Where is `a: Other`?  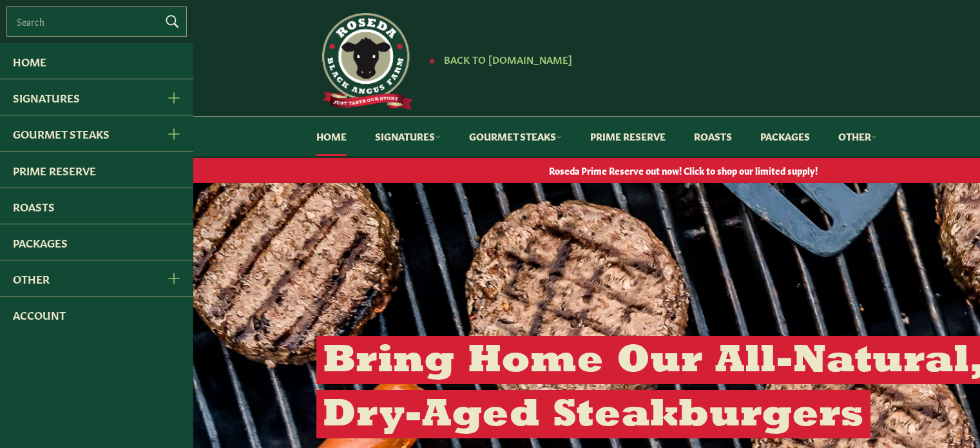
a: Other is located at coordinates (858, 136).